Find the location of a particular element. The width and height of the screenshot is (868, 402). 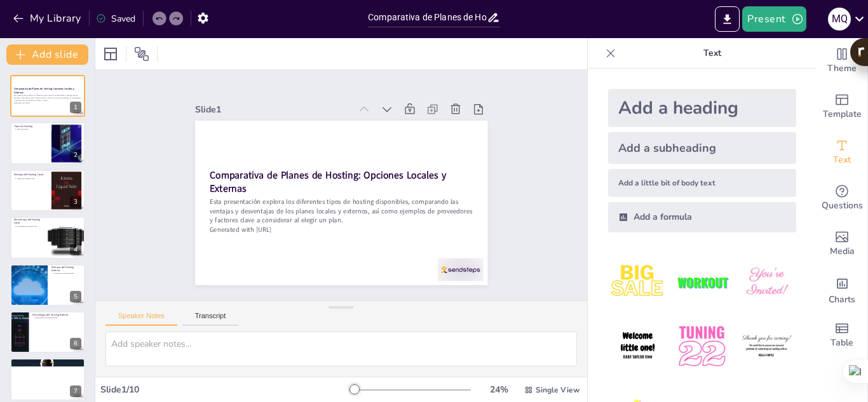

div: Slide 1 is located at coordinates (329, 83).